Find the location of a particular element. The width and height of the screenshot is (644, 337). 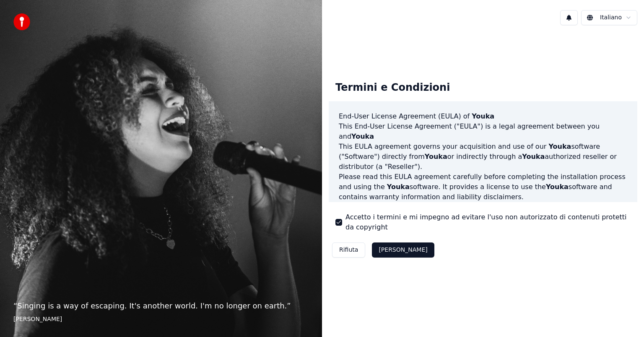

p: This End-User License Agreement ("EULA") is a legal agreement between you and is located at coordinates (483, 131).